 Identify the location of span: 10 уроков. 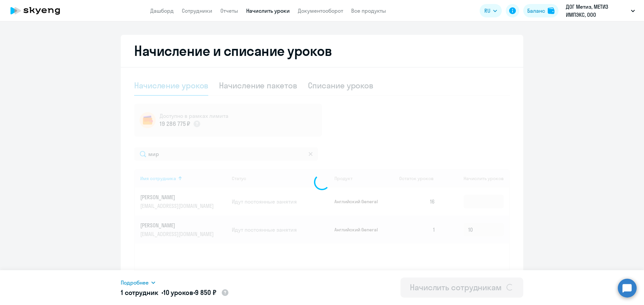
(178, 293).